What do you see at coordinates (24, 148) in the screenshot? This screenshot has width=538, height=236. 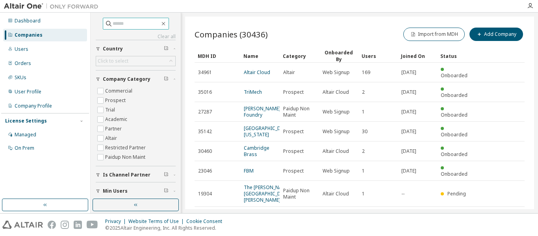 I see `div: On Prem` at bounding box center [24, 148].